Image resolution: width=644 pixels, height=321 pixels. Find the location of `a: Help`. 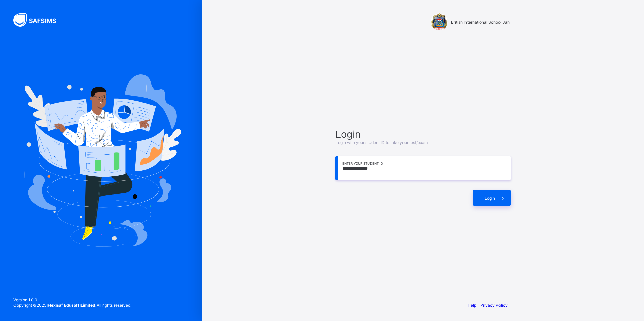

a: Help is located at coordinates (472, 305).